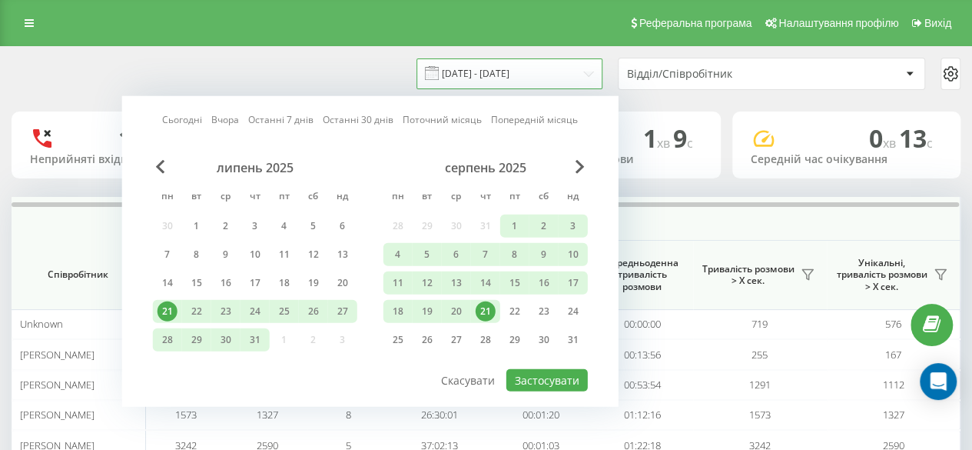  Describe the element at coordinates (226, 283) in the screenshot. I see `div: 16` at that location.